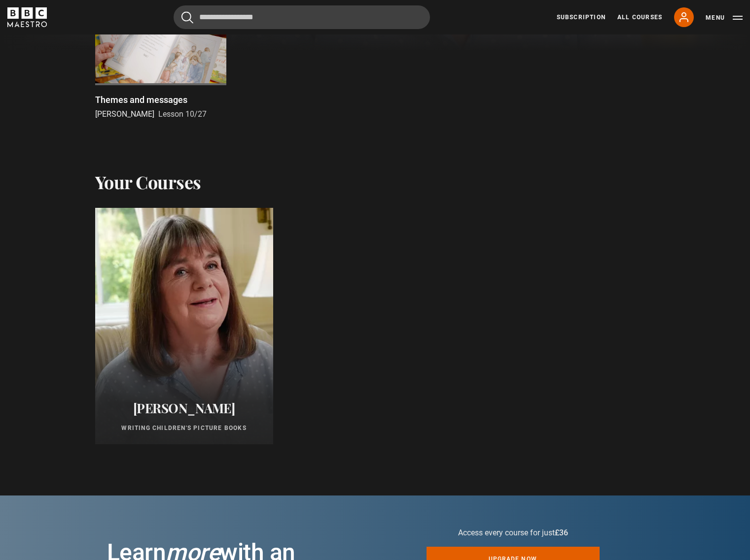  I want to click on h2: Your Courses, so click(148, 182).